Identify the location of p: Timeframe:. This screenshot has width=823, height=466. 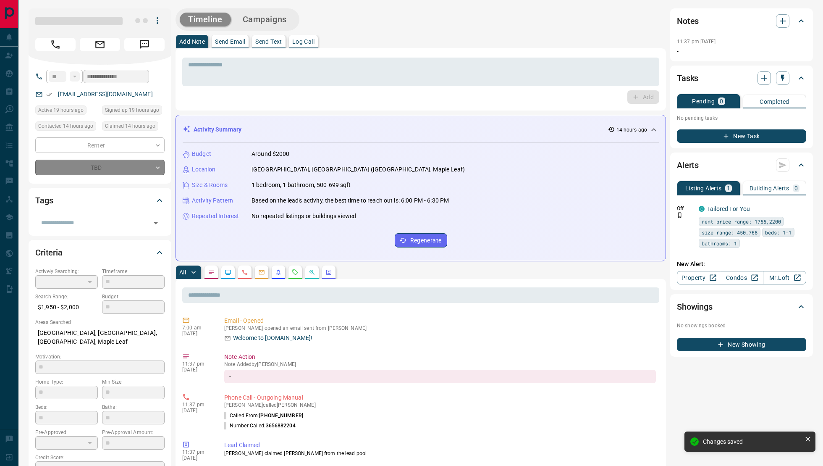
(133, 271).